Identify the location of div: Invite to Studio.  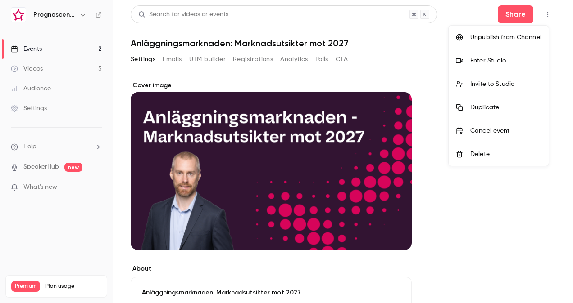
(506, 84).